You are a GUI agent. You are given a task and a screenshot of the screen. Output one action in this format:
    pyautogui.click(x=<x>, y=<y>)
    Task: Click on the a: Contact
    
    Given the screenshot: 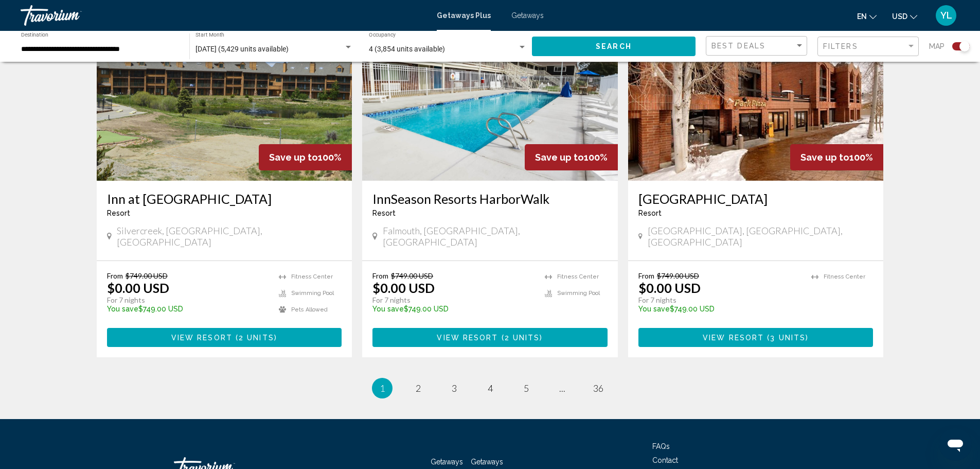 What is the action you would take?
    pyautogui.click(x=665, y=460)
    